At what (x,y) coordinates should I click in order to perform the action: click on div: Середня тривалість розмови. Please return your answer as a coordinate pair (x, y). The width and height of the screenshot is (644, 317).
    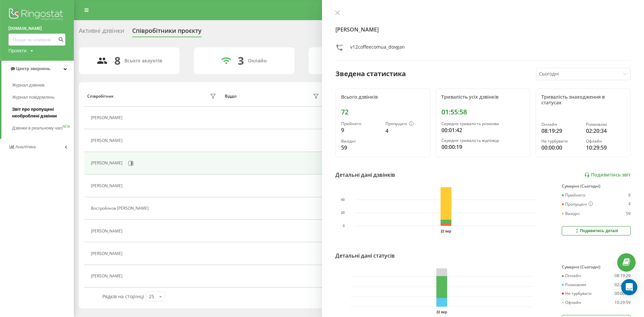
    Looking at the image, I should click on (483, 124).